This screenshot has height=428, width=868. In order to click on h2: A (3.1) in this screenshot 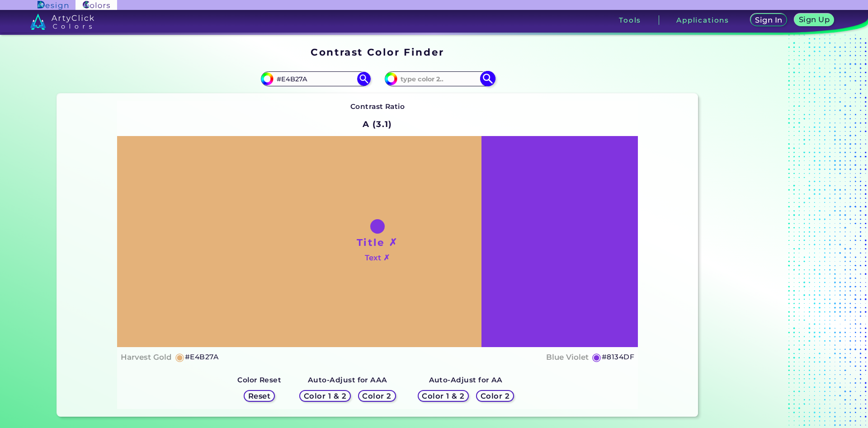, I will do `click(377, 124)`.